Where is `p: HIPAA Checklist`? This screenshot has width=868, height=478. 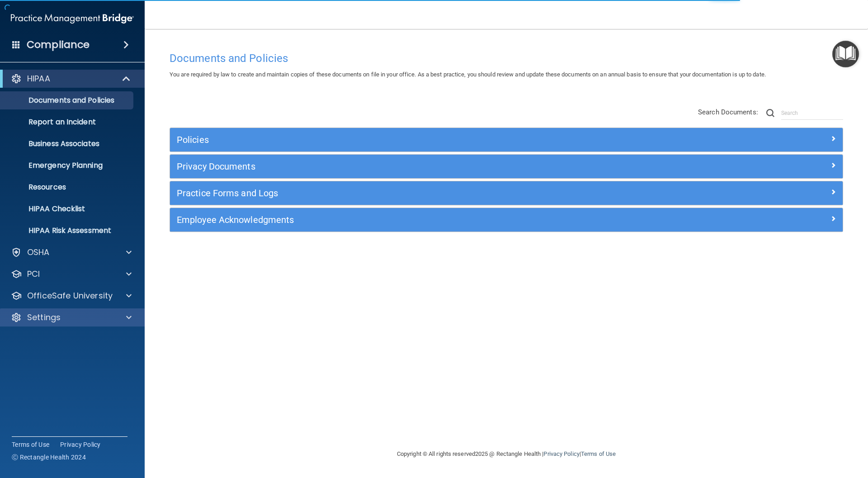
p: HIPAA Checklist is located at coordinates (68, 209).